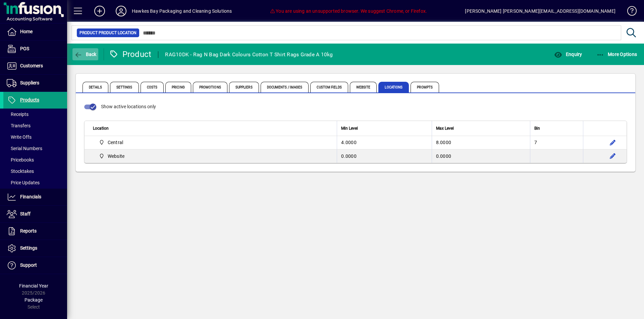  I want to click on span: Stocktakes, so click(20, 172).